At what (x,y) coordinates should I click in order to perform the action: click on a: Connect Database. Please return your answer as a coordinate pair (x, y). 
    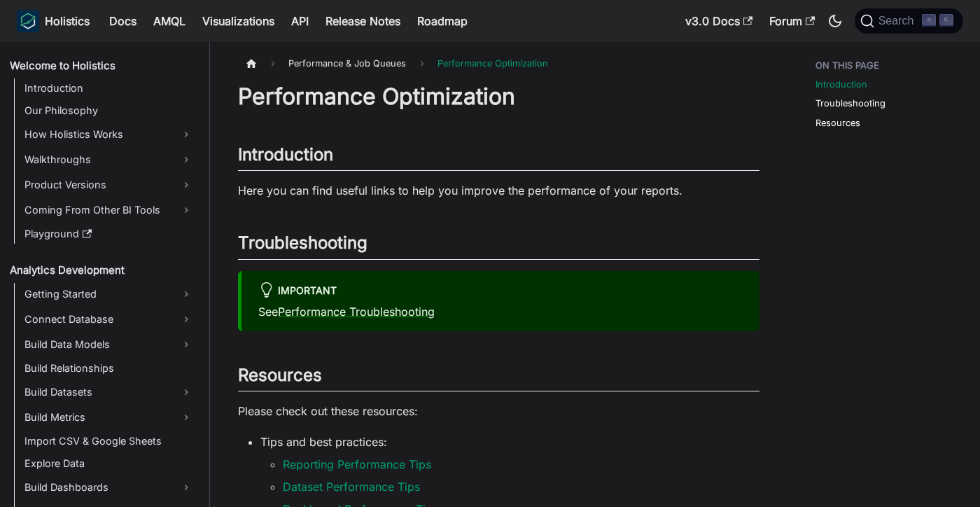
    Looking at the image, I should click on (109, 319).